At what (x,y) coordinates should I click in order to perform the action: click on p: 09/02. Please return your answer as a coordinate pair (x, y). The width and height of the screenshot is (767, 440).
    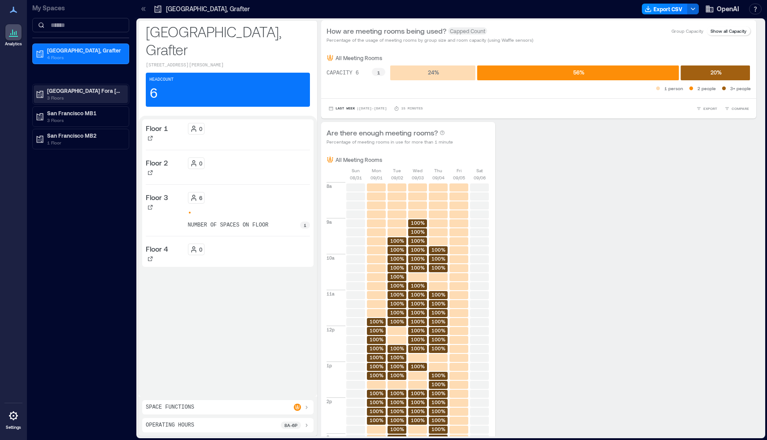
    Looking at the image, I should click on (397, 178).